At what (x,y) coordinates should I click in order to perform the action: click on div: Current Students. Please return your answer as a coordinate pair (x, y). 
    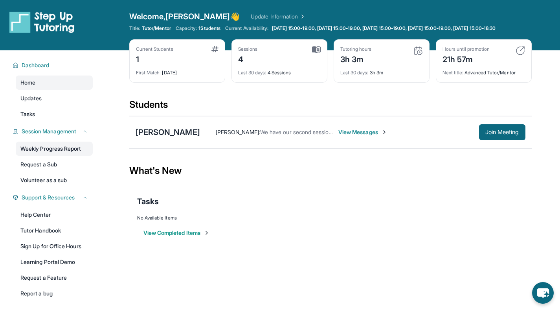
    Looking at the image, I should click on (154, 49).